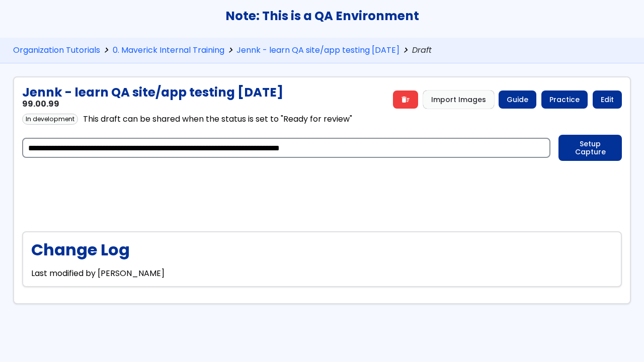 The width and height of the screenshot is (644, 362). I want to click on button: Import Images, so click(459, 100).